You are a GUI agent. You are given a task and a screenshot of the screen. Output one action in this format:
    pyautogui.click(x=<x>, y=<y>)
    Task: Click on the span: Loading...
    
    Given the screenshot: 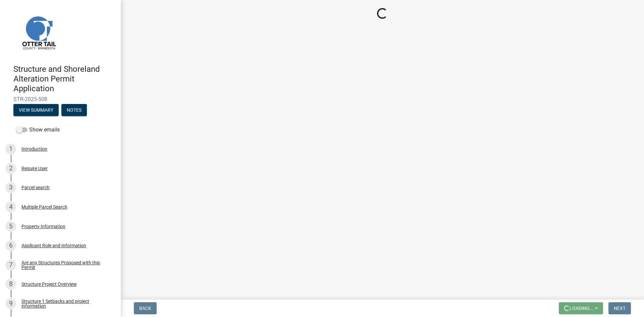 What is the action you would take?
    pyautogui.click(x=581, y=308)
    